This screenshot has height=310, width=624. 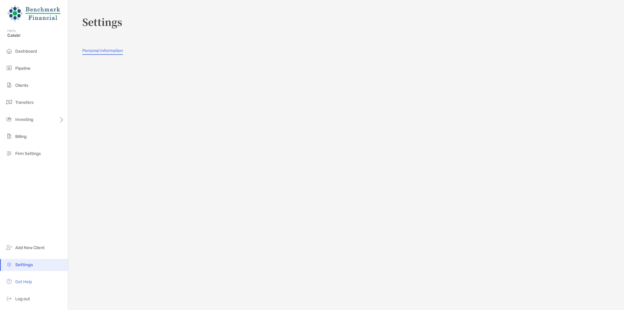 What do you see at coordinates (102, 52) in the screenshot?
I see `a: Personal Information` at bounding box center [102, 52].